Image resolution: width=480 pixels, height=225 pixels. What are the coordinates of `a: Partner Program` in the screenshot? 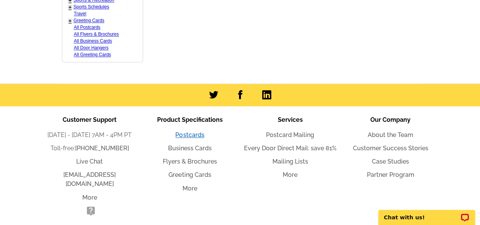 It's located at (390, 175).